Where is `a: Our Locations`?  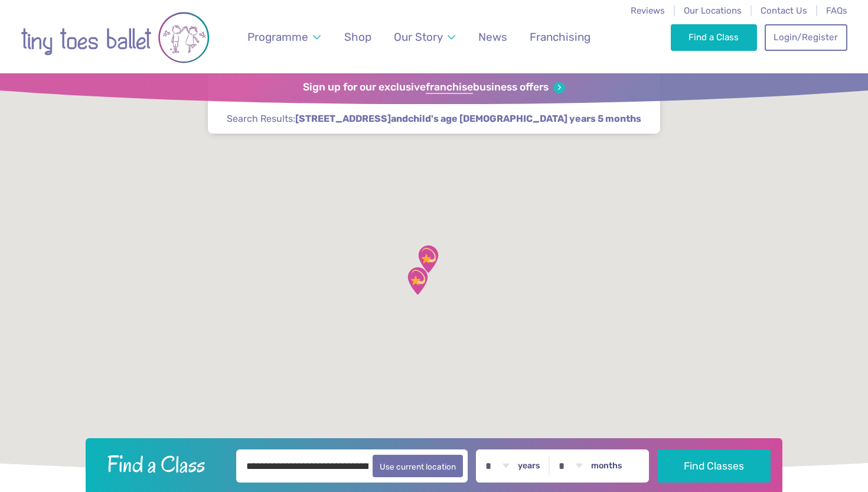
a: Our Locations is located at coordinates (713, 10).